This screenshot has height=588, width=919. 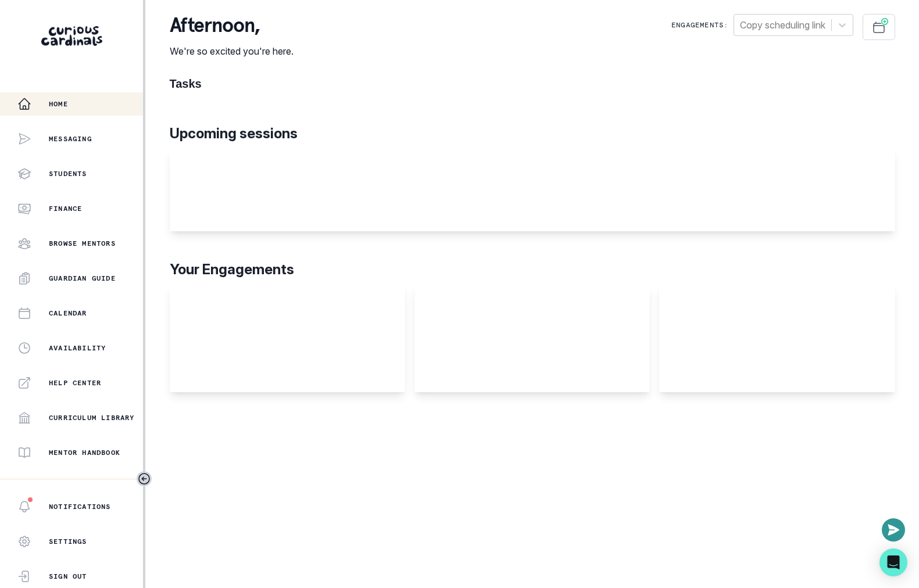 I want to click on p: Help Center, so click(x=75, y=383).